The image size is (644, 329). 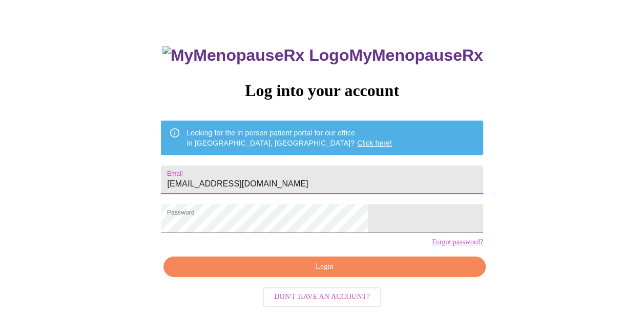 What do you see at coordinates (322, 55) in the screenshot?
I see `h3: MyMenopauseRx` at bounding box center [322, 55].